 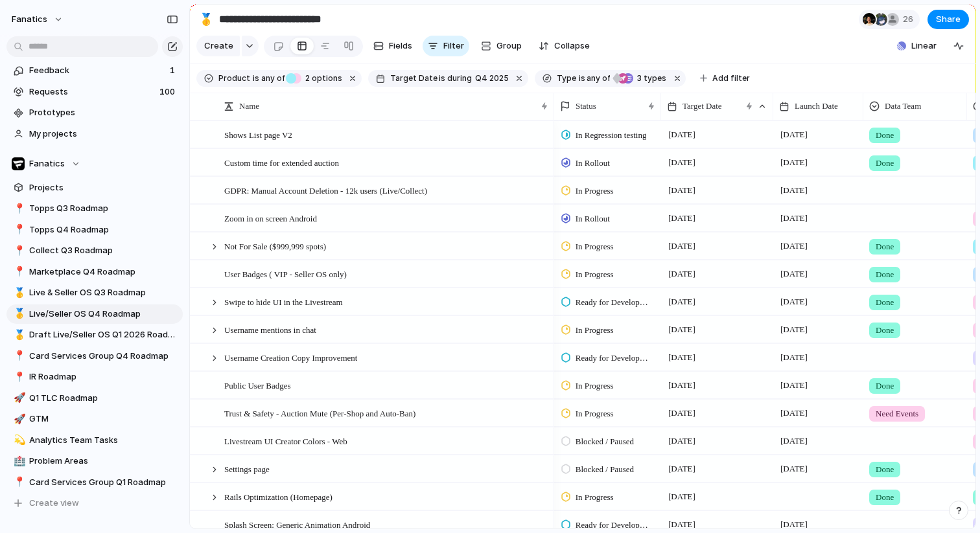 I want to click on span: Create, so click(x=218, y=46).